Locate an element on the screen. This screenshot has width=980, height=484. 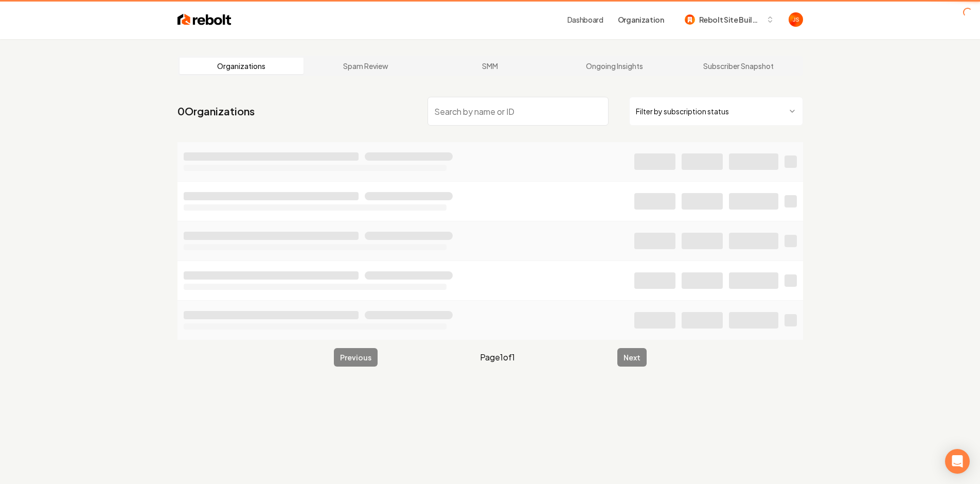
a: Spam Review is located at coordinates (366, 66).